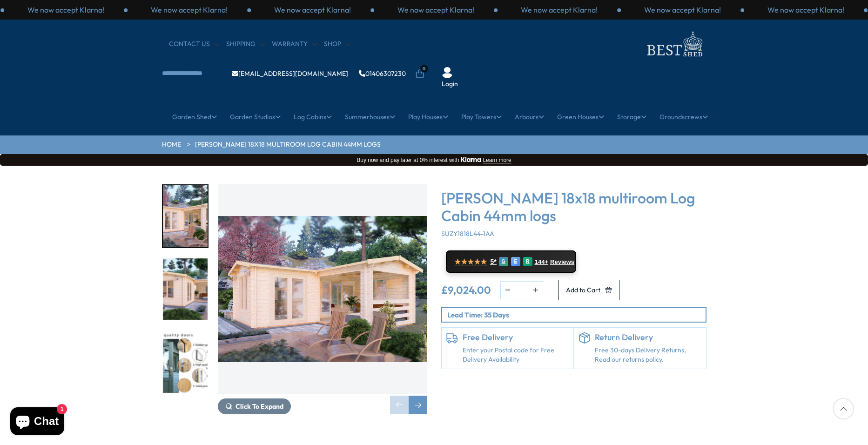 The height and width of the screenshot is (445, 868). What do you see at coordinates (648, 338) in the screenshot?
I see `h6: Return Delivery` at bounding box center [648, 338].